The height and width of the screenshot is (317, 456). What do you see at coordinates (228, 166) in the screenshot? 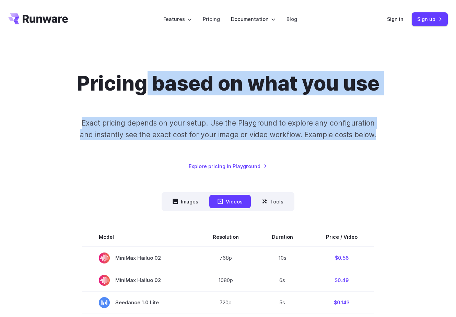
I see `a: Explore pricing in Playground` at bounding box center [228, 166].